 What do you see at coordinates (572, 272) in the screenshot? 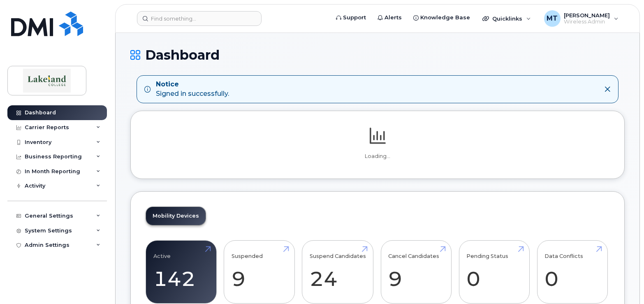
I see `a: Data Conflicts 0` at bounding box center [572, 272].